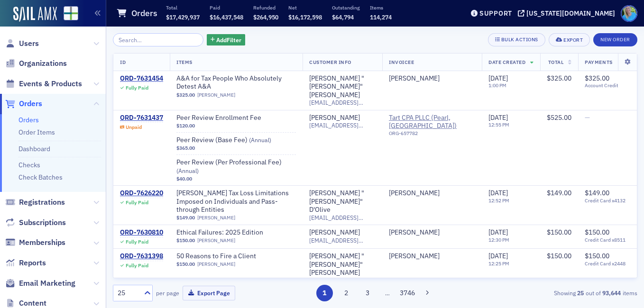 This screenshot has width=644, height=308. Describe the element at coordinates (236, 202) in the screenshot. I see `span: Surgent's Tax Loss Limitations Imposed on Individuals and Pass-through Entities` at that location.